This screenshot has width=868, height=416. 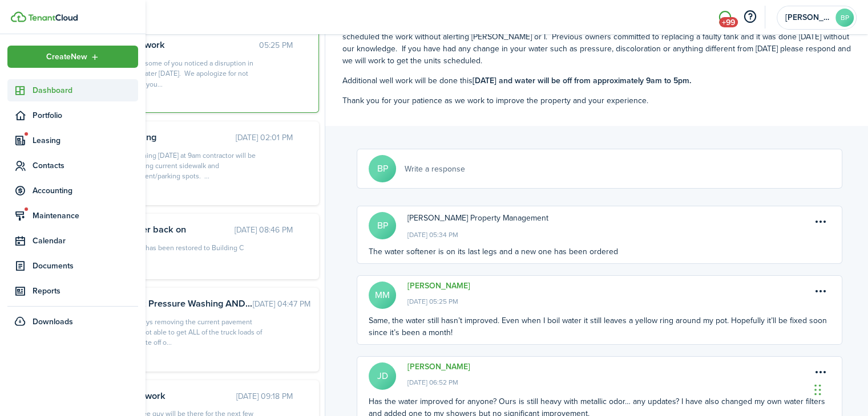 What do you see at coordinates (749, 17) in the screenshot?
I see `button: Open resource center` at bounding box center [749, 17].